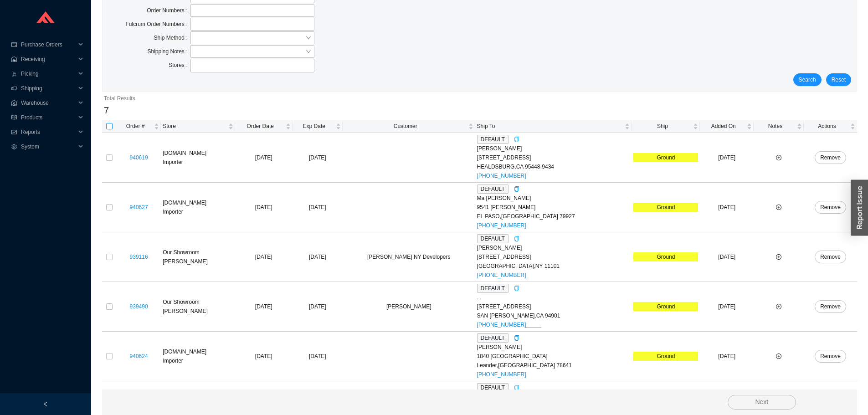 This screenshot has height=415, width=868. What do you see at coordinates (260, 126) in the screenshot?
I see `span: Order Date` at bounding box center [260, 126].